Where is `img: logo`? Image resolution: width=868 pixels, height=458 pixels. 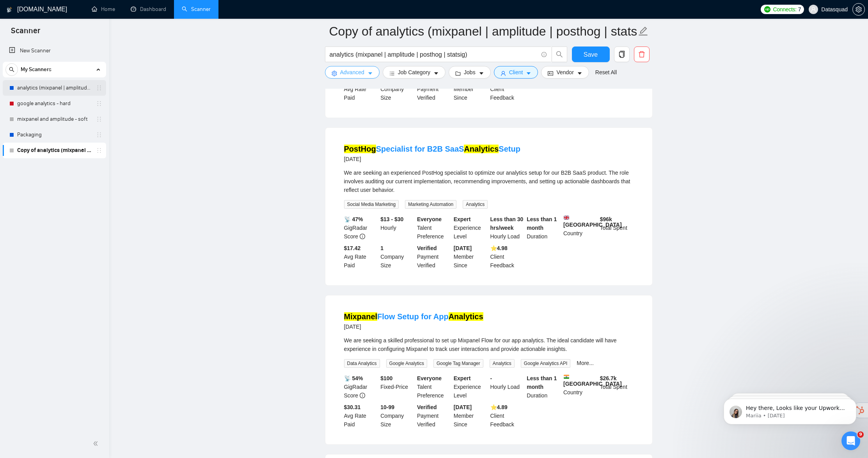
img: logo is located at coordinates (9, 9).